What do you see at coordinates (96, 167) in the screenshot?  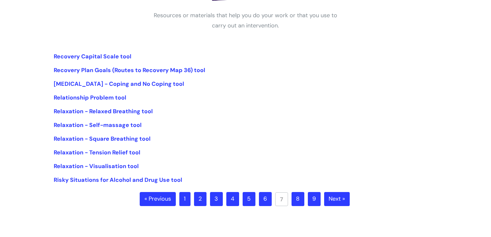 I see `a: Relaxation - Visualisation tool` at bounding box center [96, 167].